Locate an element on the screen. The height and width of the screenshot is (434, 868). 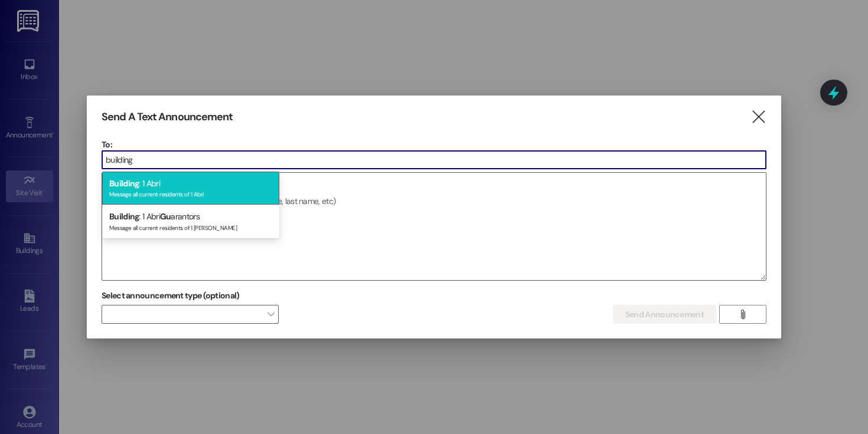
input: Type to select the units, buildings, or communities you want to message. (e.g. 'Unit 1A', 'Buildi... is located at coordinates (434, 160).